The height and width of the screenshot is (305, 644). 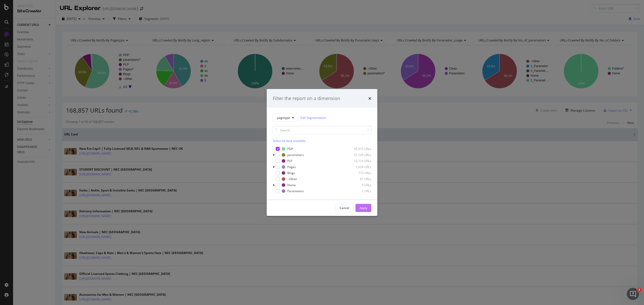 I want to click on div: 1,628 URLs, so click(x=359, y=167).